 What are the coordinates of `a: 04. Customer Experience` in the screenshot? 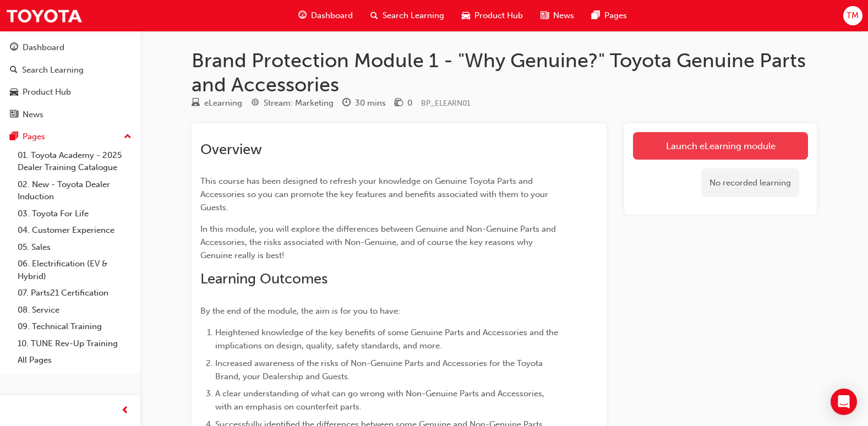 It's located at (74, 230).